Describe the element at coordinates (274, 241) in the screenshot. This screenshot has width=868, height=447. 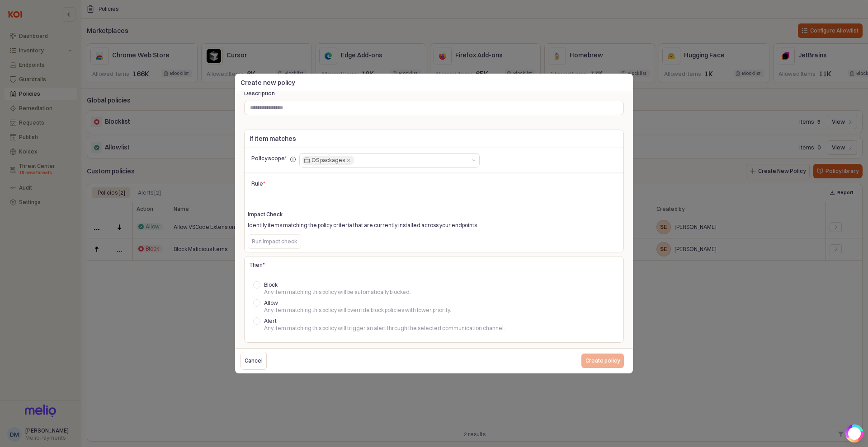
I see `p: Run impact check` at that location.